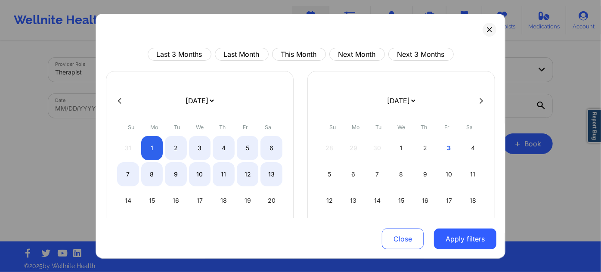 The width and height of the screenshot is (601, 272). What do you see at coordinates (128, 174) in the screenshot?
I see `div: Sun Sep 07 2025` at bounding box center [128, 174].